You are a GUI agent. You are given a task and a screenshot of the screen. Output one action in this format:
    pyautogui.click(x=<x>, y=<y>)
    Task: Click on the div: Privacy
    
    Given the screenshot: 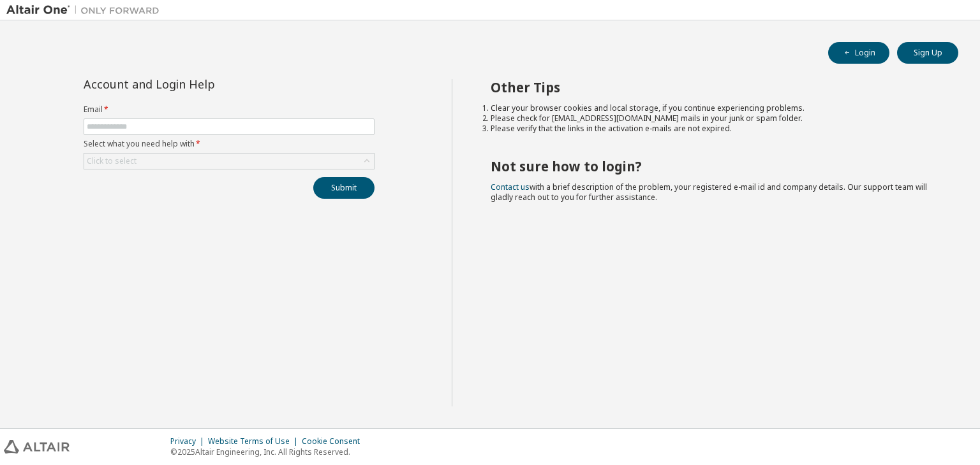 What is the action you would take?
    pyautogui.click(x=189, y=442)
    